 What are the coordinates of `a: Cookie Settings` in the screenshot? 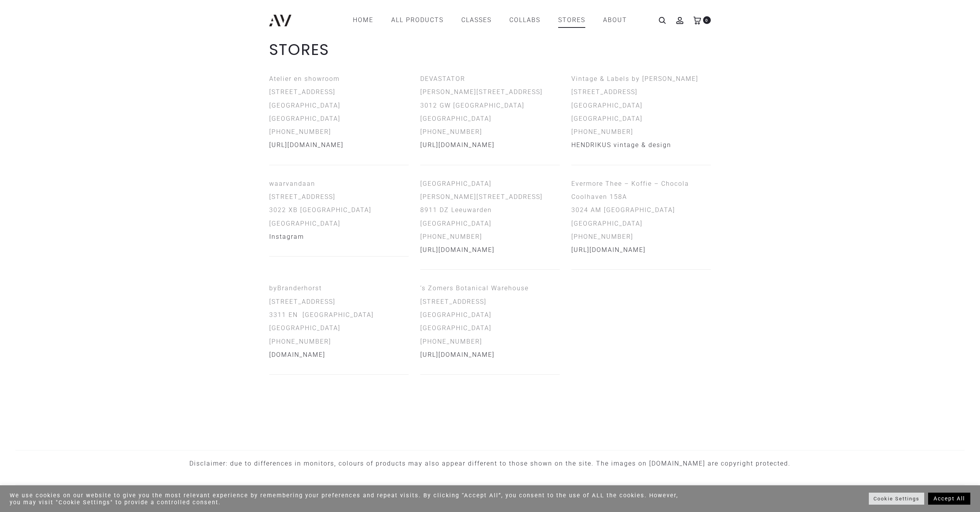 It's located at (896, 498).